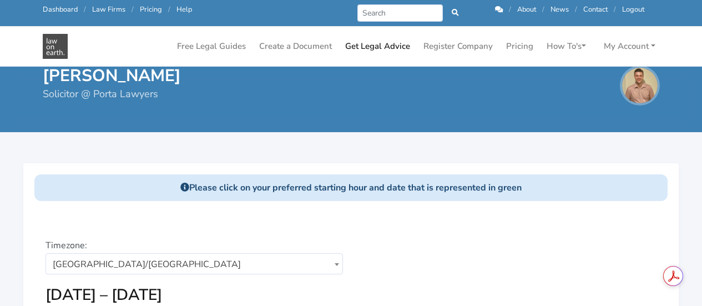  What do you see at coordinates (640, 85) in the screenshot?
I see `img: Bailey Eustace` at bounding box center [640, 85].